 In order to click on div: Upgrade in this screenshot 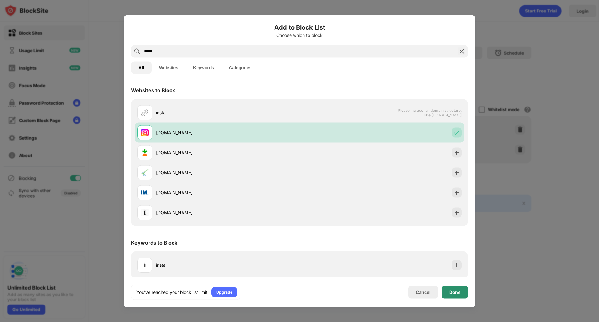, I will do `click(224, 292)`.